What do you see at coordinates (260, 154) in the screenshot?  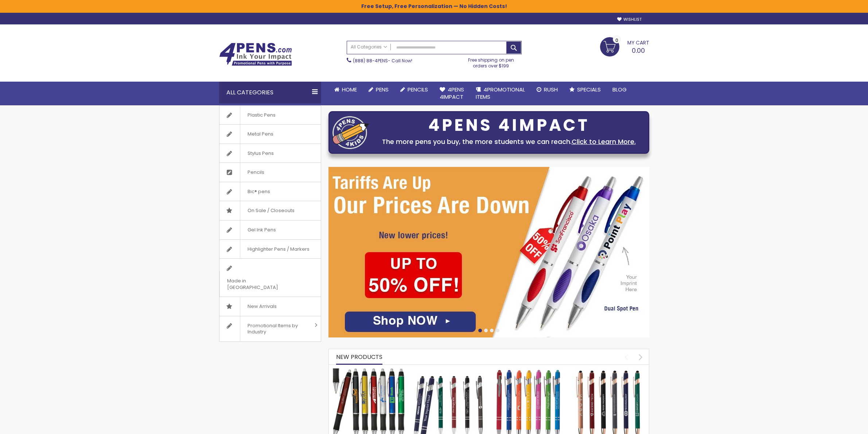 I see `span: Stylus Pens` at bounding box center [260, 154].